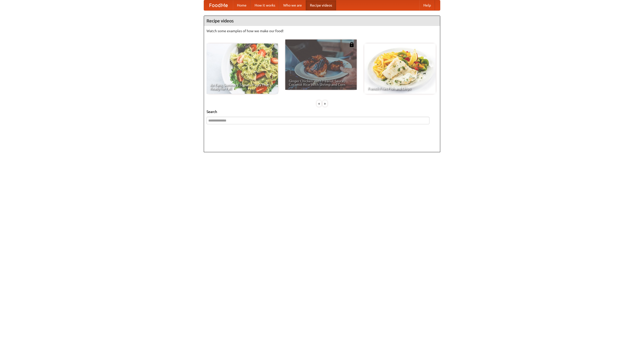 The height and width of the screenshot is (356, 644). I want to click on h5: Search, so click(322, 112).